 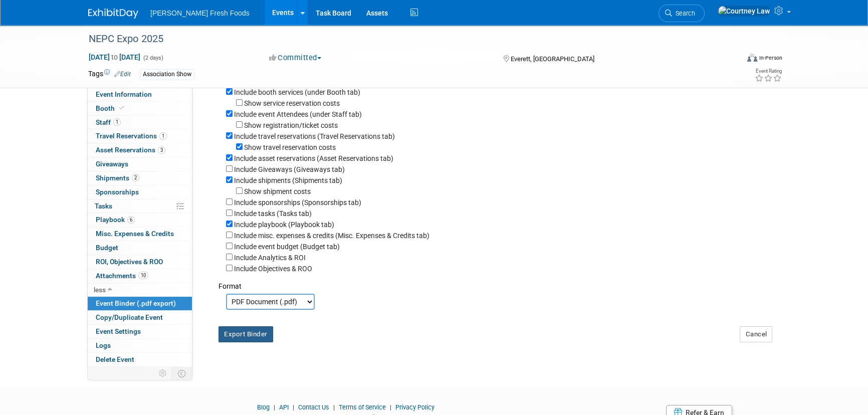 I want to click on a: Staff1, so click(x=140, y=122).